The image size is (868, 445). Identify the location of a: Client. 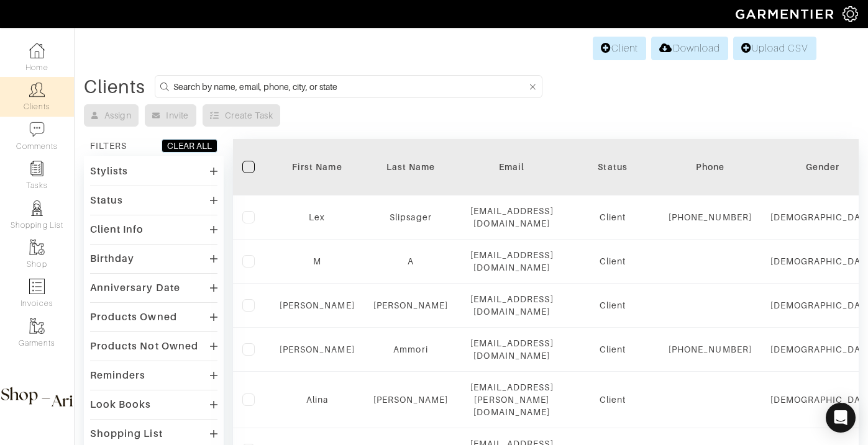
(619, 48).